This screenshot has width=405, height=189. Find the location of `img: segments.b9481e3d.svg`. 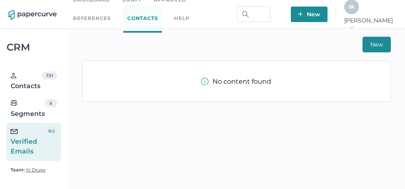

img: segments.b9481e3d.svg is located at coordinates (14, 103).